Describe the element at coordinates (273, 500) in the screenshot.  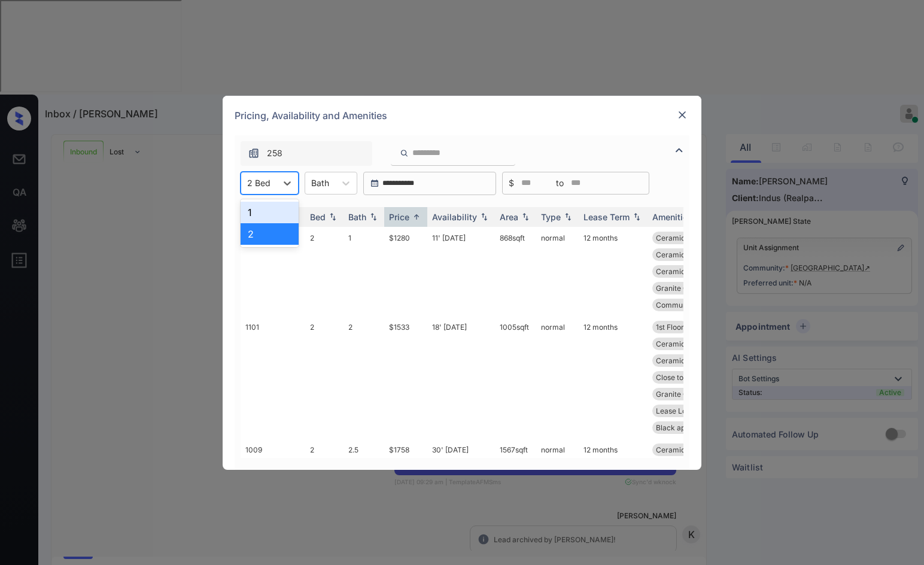
I see `td: 1009` at that location.